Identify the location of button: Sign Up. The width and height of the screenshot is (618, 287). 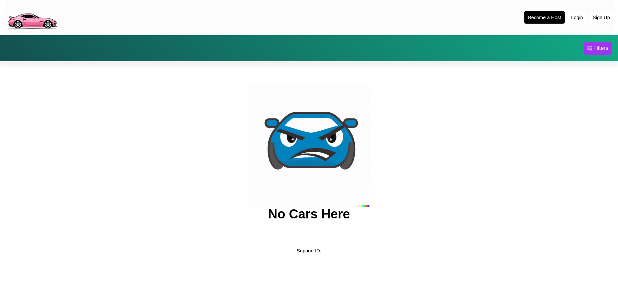
(601, 17).